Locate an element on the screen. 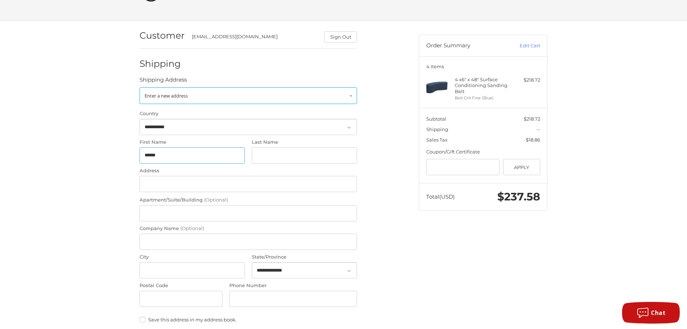  li: Belt Grit Fine (Blue) is located at coordinates (482, 98).